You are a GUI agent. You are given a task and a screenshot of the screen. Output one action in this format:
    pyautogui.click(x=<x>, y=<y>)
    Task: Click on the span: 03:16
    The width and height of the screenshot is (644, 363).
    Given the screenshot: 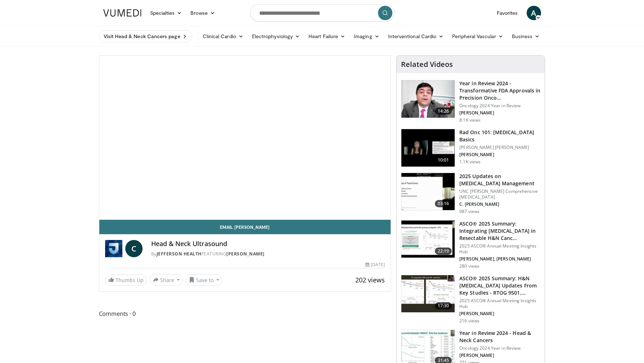 What is the action you would take?
    pyautogui.click(x=443, y=204)
    